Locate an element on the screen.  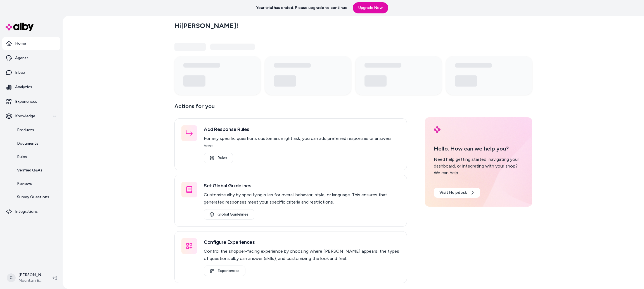
p: Rules is located at coordinates (22, 157).